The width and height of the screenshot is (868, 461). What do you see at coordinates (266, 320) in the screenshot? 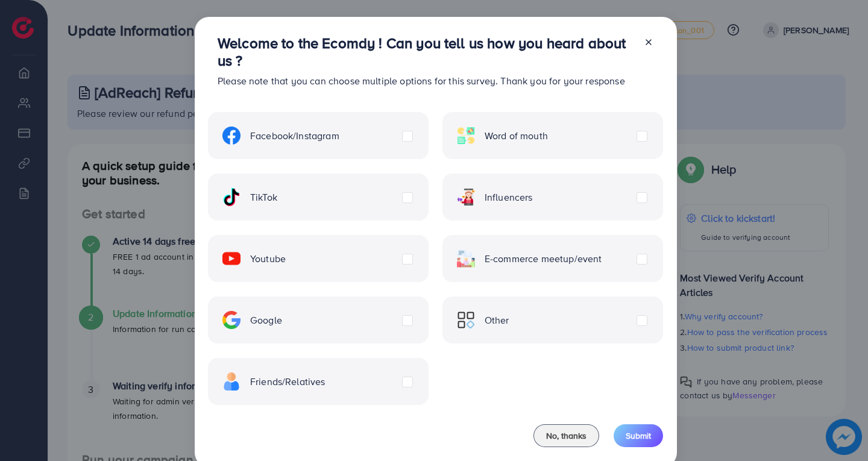
I see `span: Google` at bounding box center [266, 320].